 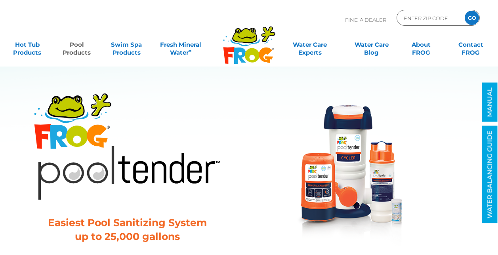 What do you see at coordinates (249, 40) in the screenshot?
I see `img: Frog Products Logo` at bounding box center [249, 40].